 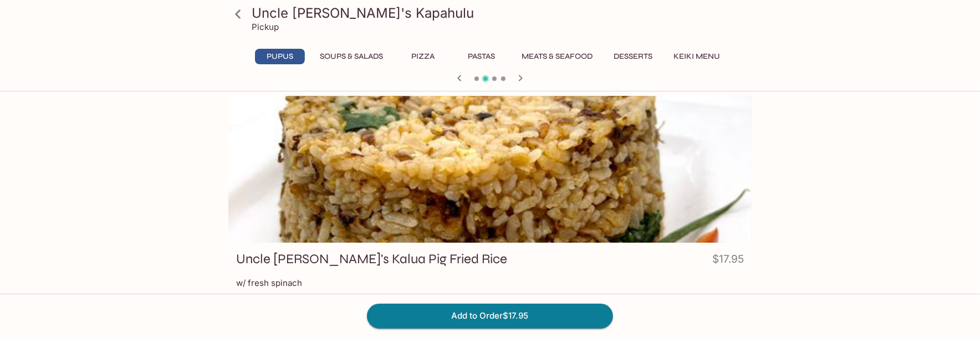 What do you see at coordinates (557, 56) in the screenshot?
I see `button: Meats & Seafood` at bounding box center [557, 56].